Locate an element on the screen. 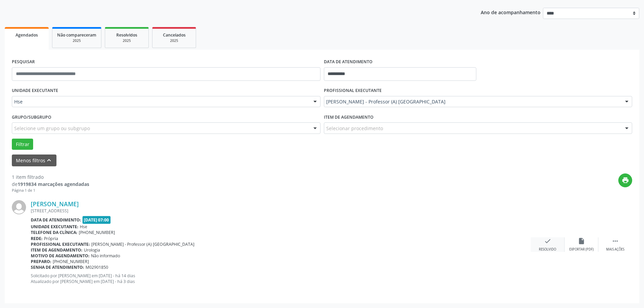  i: keyboard_arrow_up is located at coordinates (49, 161).